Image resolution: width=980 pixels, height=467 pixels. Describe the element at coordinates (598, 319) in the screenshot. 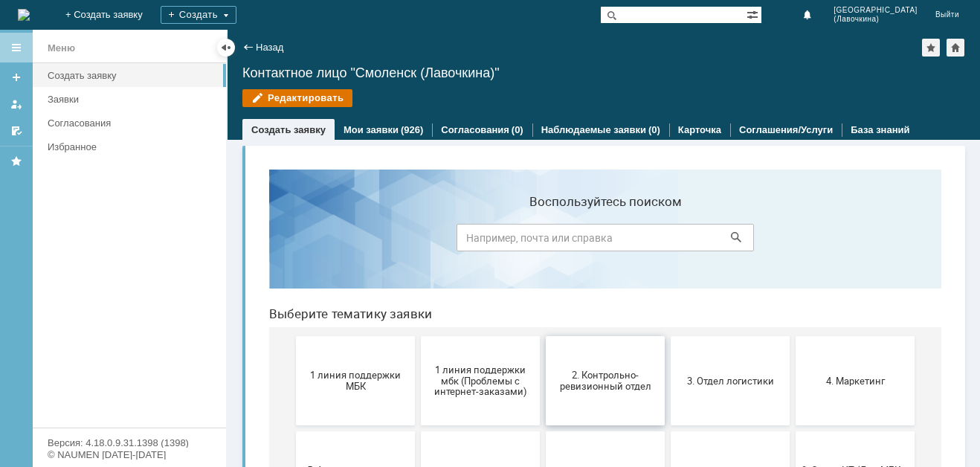

I see `span: 9. Отдел-ИТ (Для МБК и Пекарни)` at that location.